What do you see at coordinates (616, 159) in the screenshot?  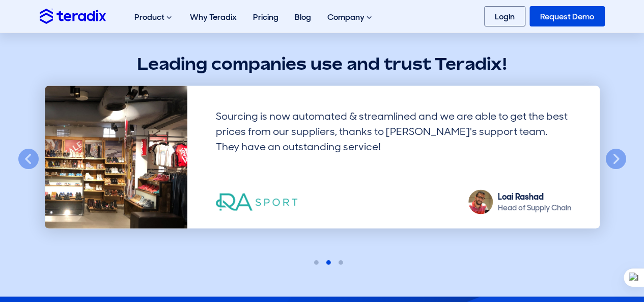 I see `button: Next` at bounding box center [616, 159].